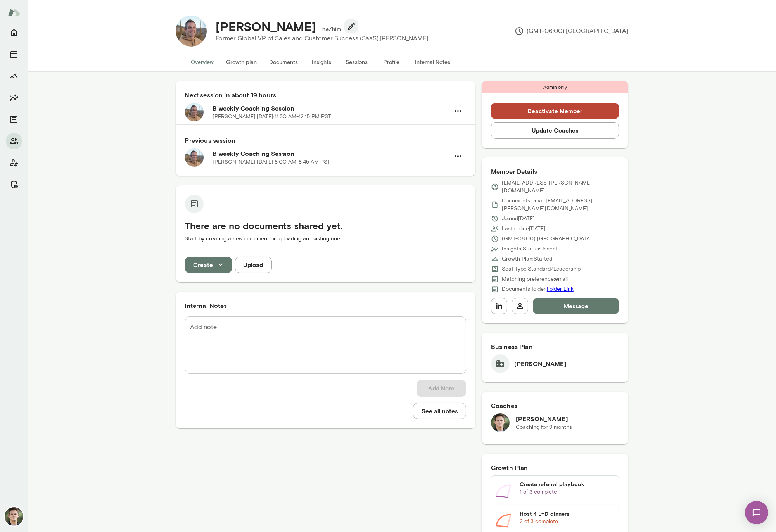 This screenshot has width=776, height=532. Describe the element at coordinates (14, 184) in the screenshot. I see `button: Manage` at that location.